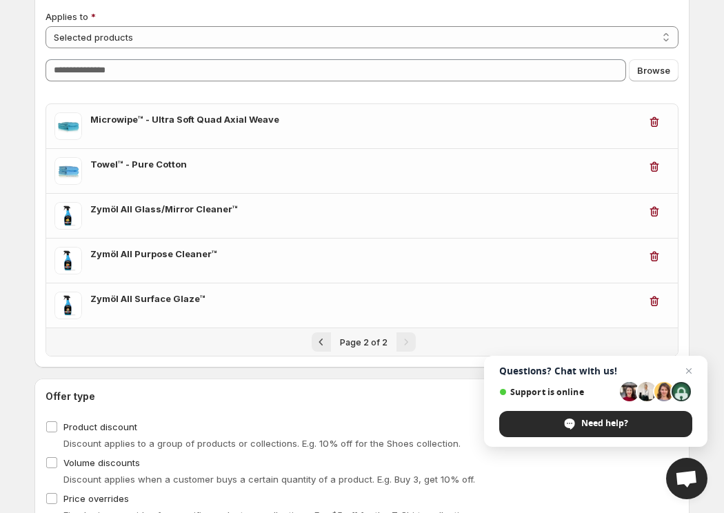 This screenshot has height=513, width=724. I want to click on span: Discount applies when a customer buys a certain quantity of a product. E.g. Buy 3, get 10% off., so click(269, 479).